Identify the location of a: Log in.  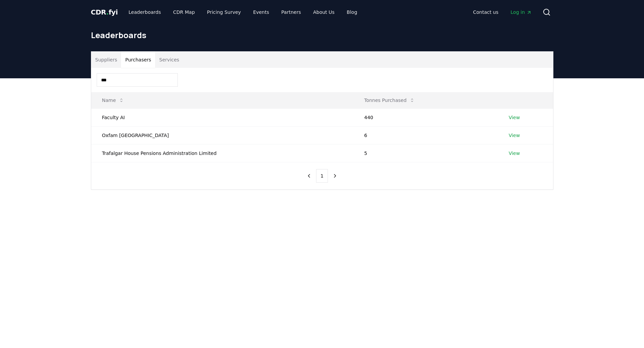
(521, 12).